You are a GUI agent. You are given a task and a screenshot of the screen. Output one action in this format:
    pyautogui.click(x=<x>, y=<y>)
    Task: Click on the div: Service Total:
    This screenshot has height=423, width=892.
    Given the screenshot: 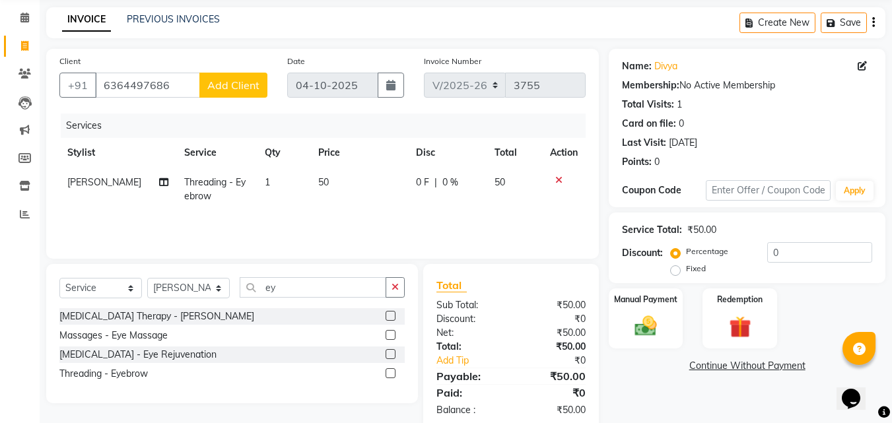 What is the action you would take?
    pyautogui.click(x=652, y=230)
    